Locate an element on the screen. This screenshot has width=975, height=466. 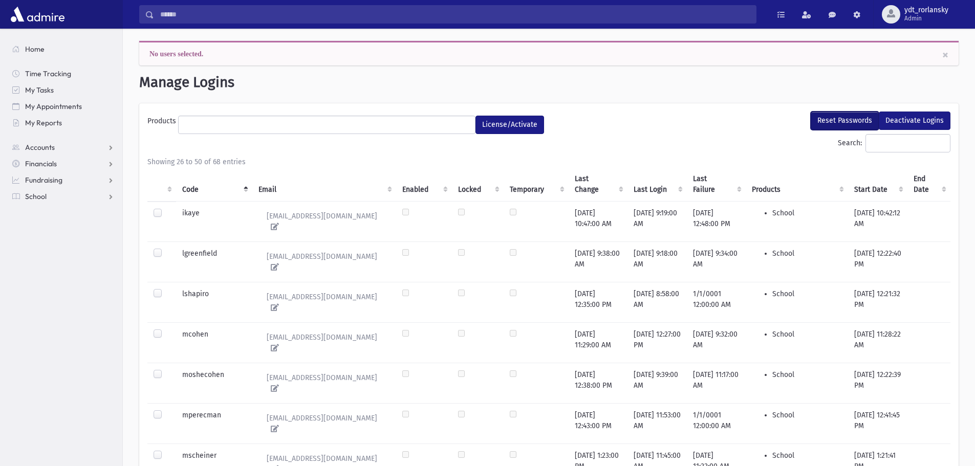
a: My Tasks is located at coordinates (63, 90).